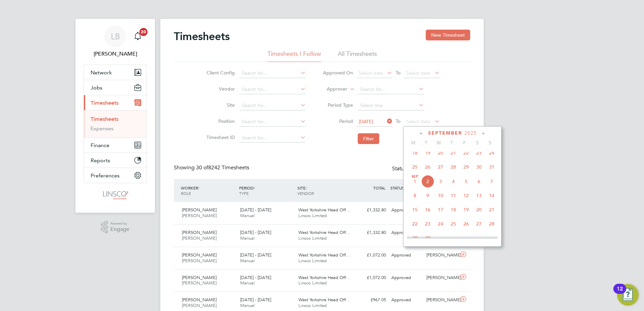  What do you see at coordinates (620, 293) in the screenshot?
I see `div: 12` at bounding box center [620, 293].